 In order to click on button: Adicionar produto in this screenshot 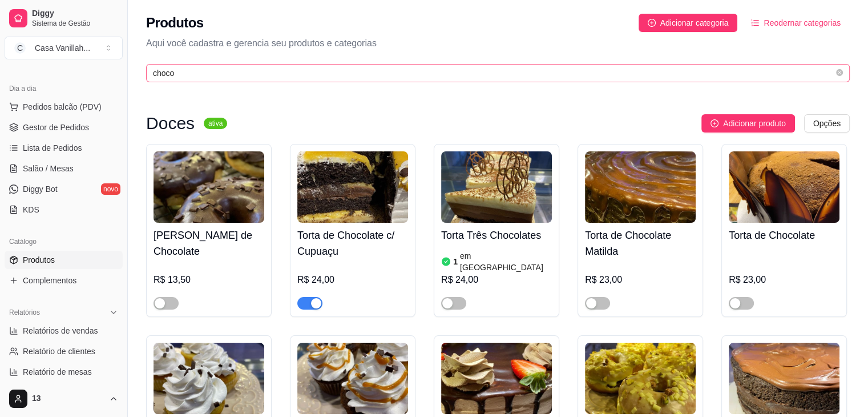, I will do `click(749, 124)`.